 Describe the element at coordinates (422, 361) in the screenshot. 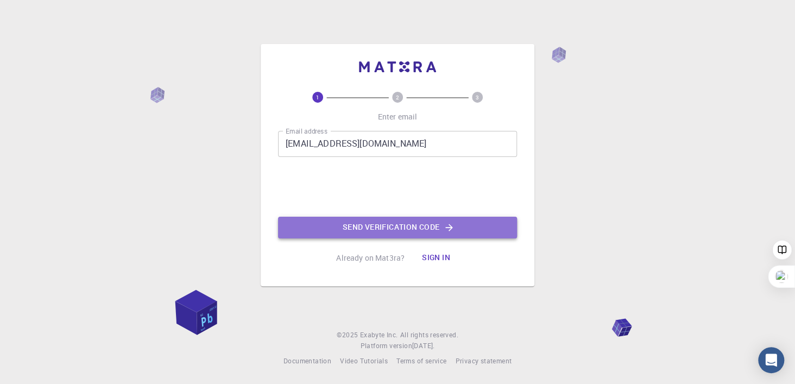

I see `a: Terms of service` at that location.